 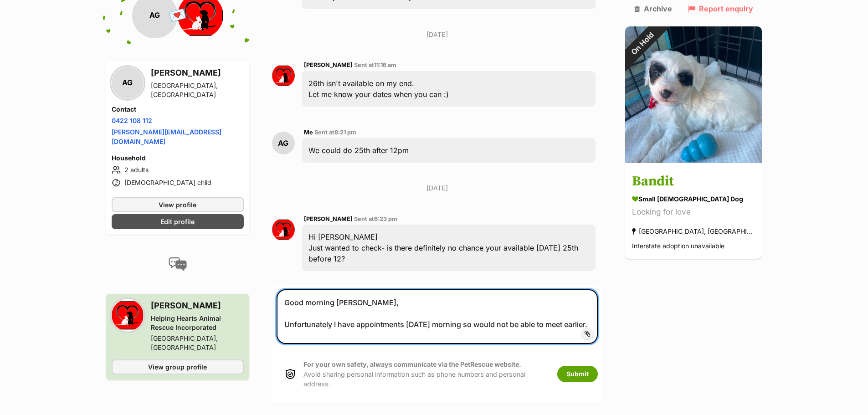 I want to click on img: Helping Hearts Animal Rescue Incorporated profile pic, so click(x=128, y=315).